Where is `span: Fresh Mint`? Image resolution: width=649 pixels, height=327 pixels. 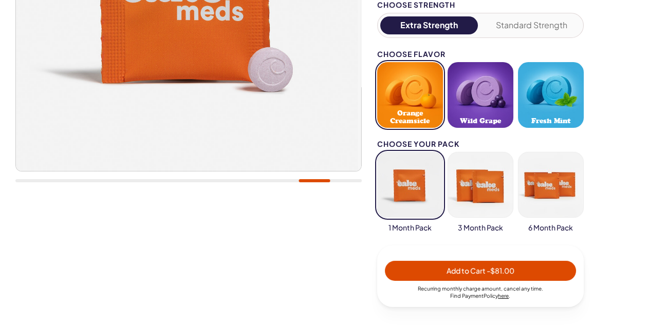
span: Fresh Mint is located at coordinates (551, 121).